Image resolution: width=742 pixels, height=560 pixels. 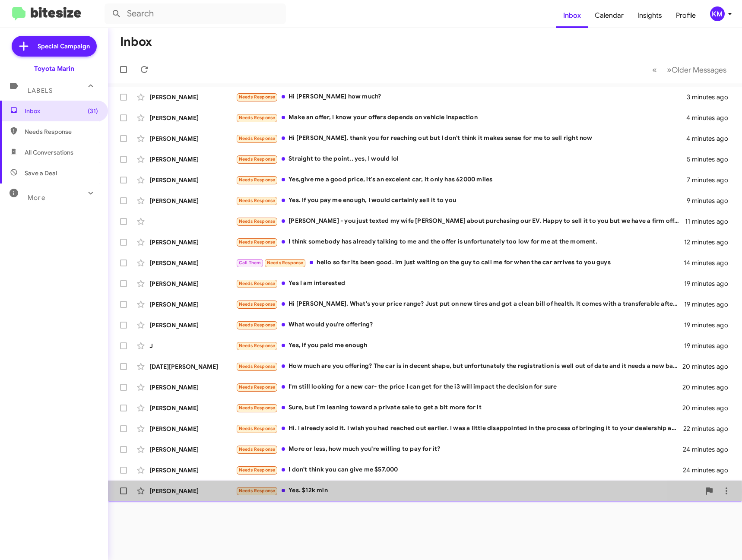 What do you see at coordinates (54, 69) in the screenshot?
I see `div: Toyota Marin` at bounding box center [54, 69].